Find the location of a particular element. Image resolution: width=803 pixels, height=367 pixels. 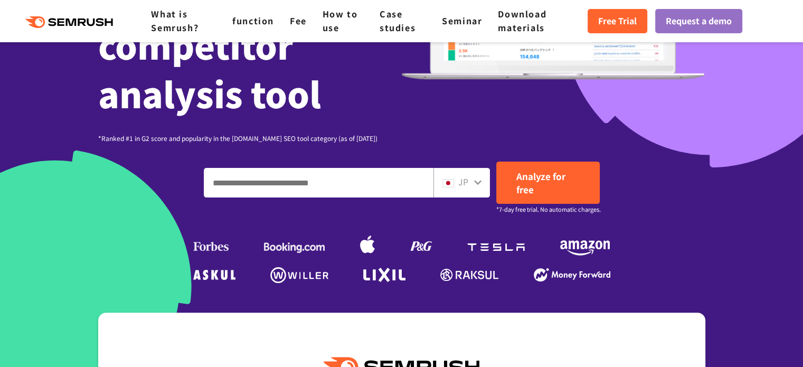

a: function is located at coordinates (253, 21).